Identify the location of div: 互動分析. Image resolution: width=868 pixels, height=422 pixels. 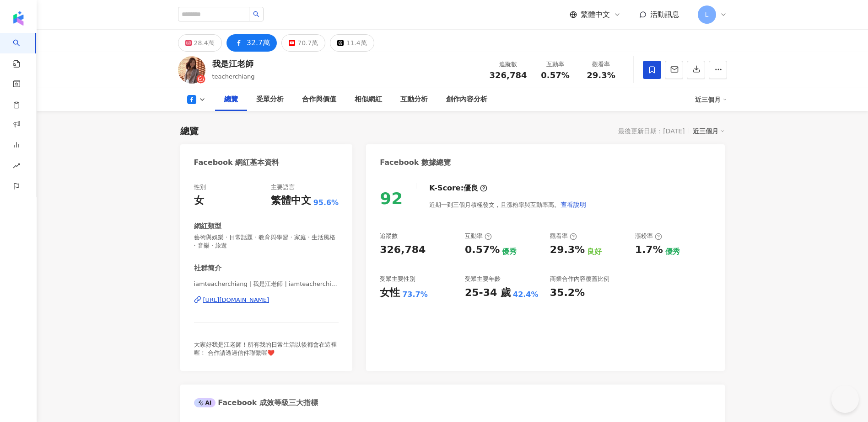
(414, 100).